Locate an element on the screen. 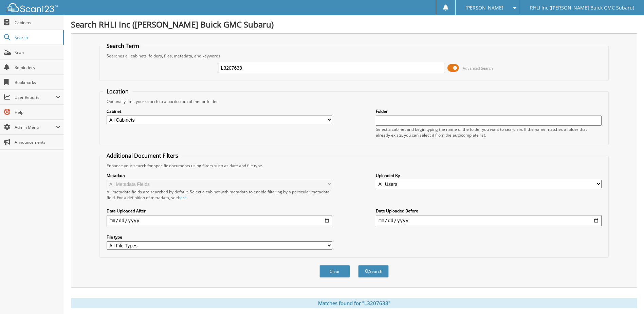  a: here is located at coordinates (182, 197).